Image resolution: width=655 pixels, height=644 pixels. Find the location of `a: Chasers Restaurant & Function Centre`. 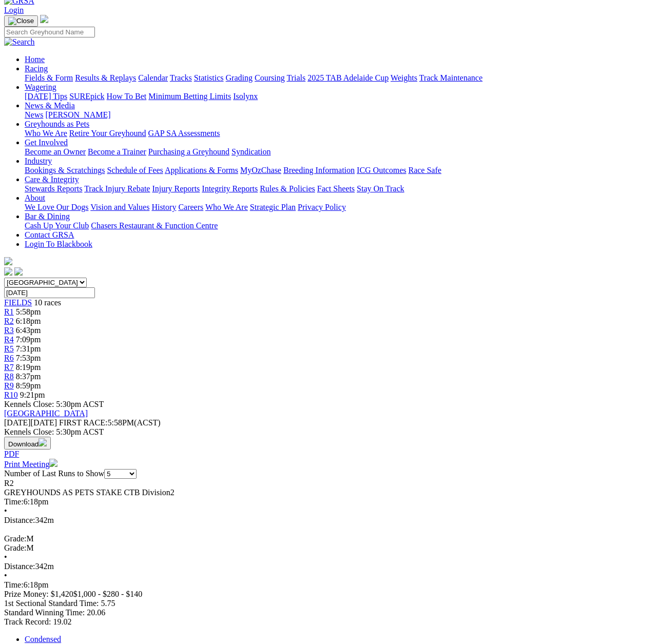

a: Chasers Restaurant & Function Centre is located at coordinates (154, 225).